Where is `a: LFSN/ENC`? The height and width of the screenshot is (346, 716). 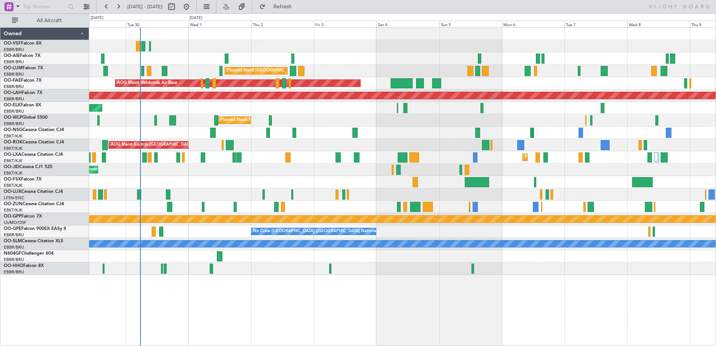
a: LFSN/ENC is located at coordinates (14, 198).